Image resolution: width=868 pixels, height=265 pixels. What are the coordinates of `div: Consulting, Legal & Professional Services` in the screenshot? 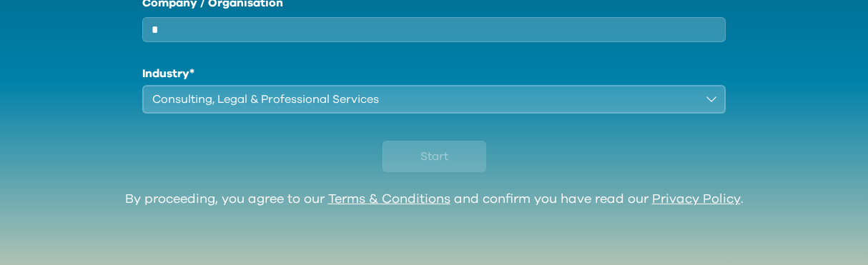 It's located at (424, 99).